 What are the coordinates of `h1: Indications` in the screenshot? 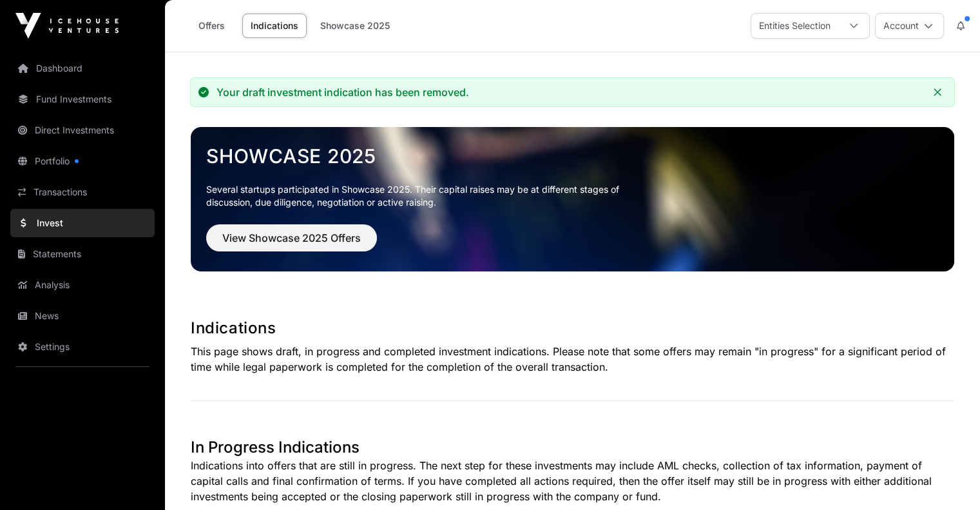 It's located at (572, 328).